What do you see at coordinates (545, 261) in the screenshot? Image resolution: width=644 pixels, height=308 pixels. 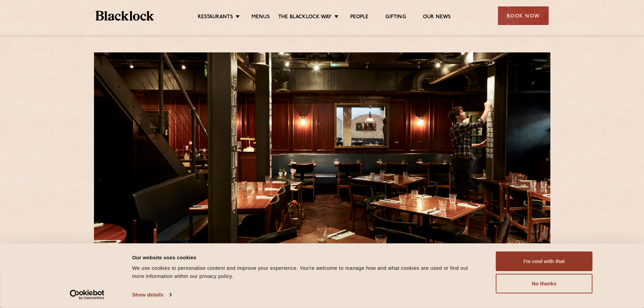 I see `button: I'm cool with that` at bounding box center [545, 261].